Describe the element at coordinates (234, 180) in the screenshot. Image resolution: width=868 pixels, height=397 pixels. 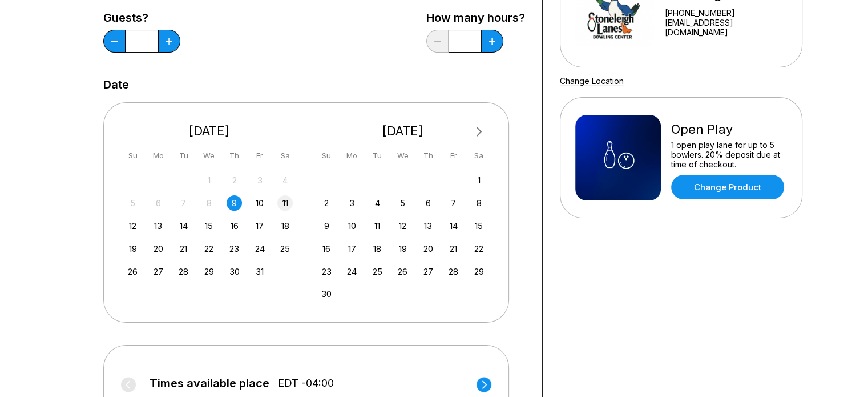
I see `div: Not available Thursday, October 2nd, 2025` at that location.